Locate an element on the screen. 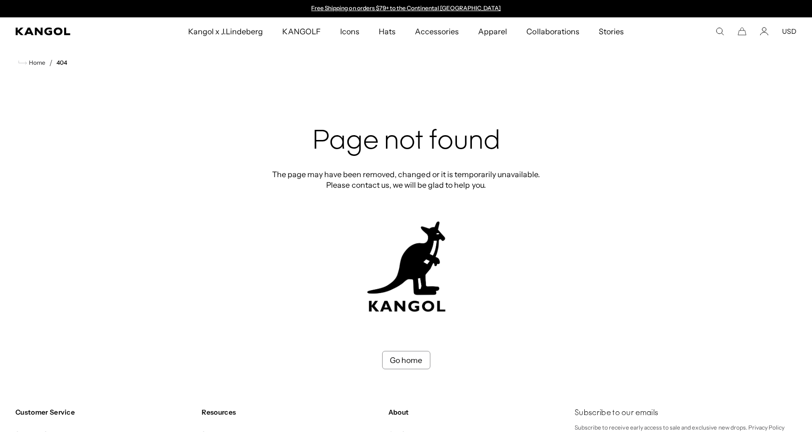  a: Go home is located at coordinates (406, 360).